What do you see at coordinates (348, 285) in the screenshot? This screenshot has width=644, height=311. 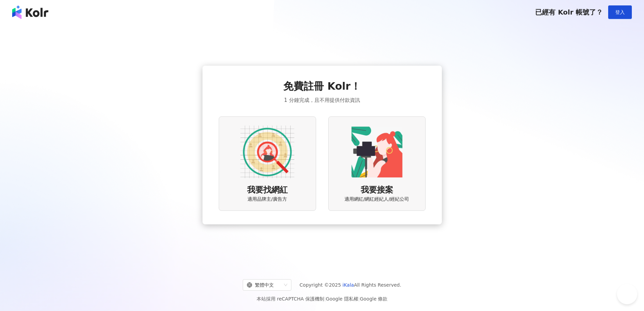 I see `a: iKala` at bounding box center [348, 285].